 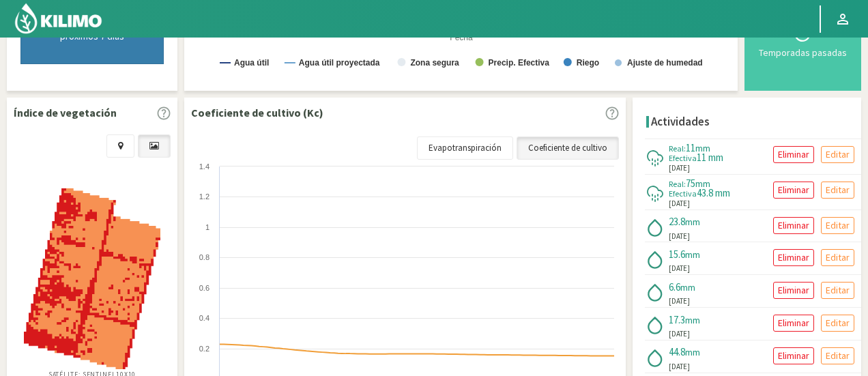 What do you see at coordinates (204, 167) in the screenshot?
I see `text: 1.4` at bounding box center [204, 167].